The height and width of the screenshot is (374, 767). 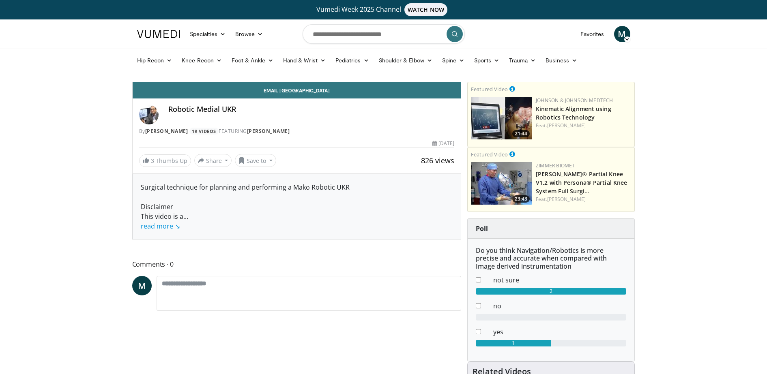 What do you see at coordinates (204, 131) in the screenshot?
I see `a: 19 Videos` at bounding box center [204, 131].